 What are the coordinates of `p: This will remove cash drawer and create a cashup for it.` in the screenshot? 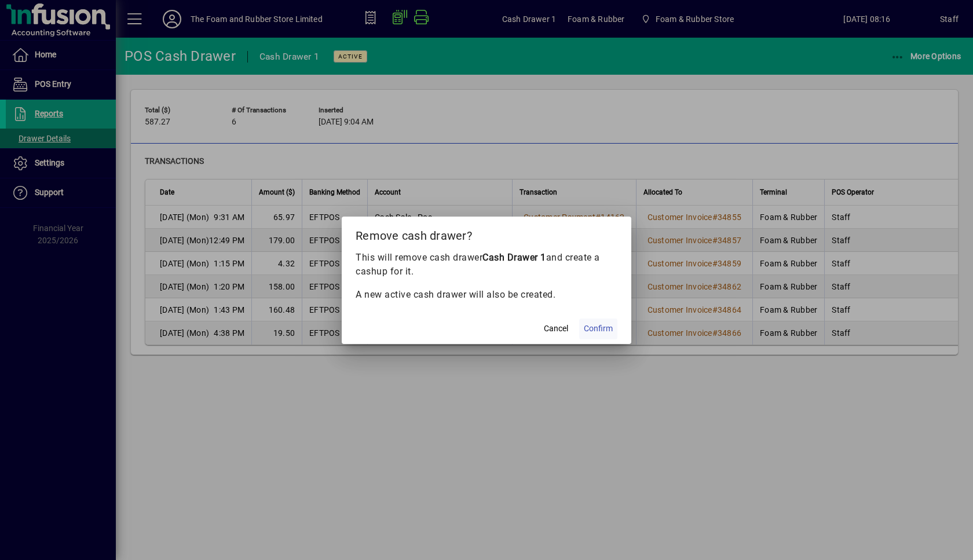 It's located at (486, 265).